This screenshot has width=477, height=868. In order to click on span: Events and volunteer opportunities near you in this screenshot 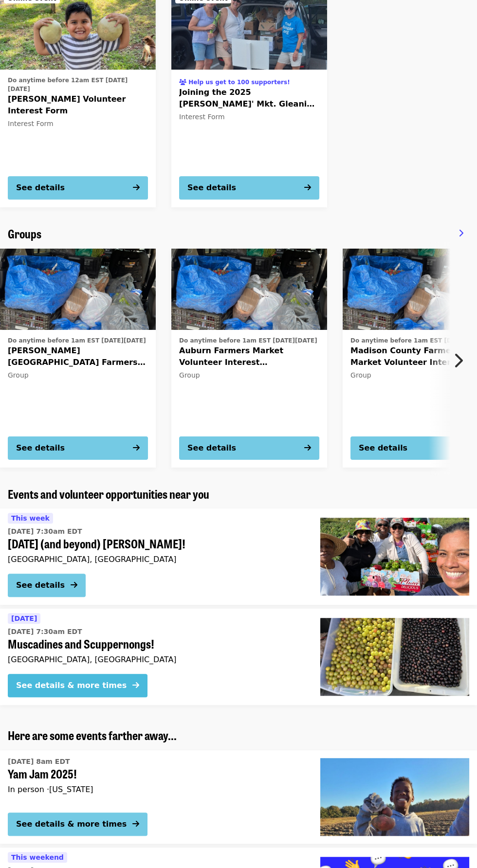, I will do `click(109, 493)`.